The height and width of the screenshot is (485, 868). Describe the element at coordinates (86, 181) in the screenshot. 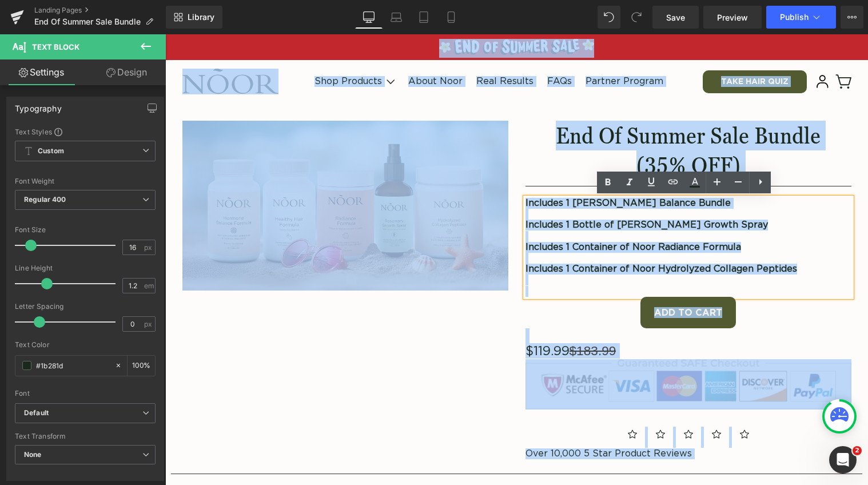

I see `div: Font Weight` at that location.